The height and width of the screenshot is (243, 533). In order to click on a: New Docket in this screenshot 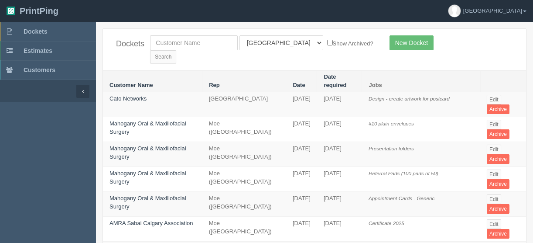, I will do `click(412, 43)`.